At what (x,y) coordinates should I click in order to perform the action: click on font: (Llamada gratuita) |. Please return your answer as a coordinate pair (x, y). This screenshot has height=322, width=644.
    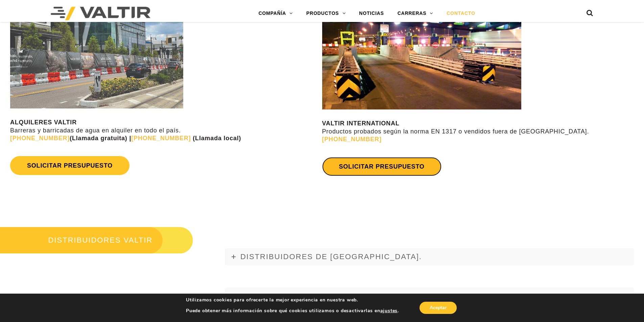
    Looking at the image, I should click on (100, 138).